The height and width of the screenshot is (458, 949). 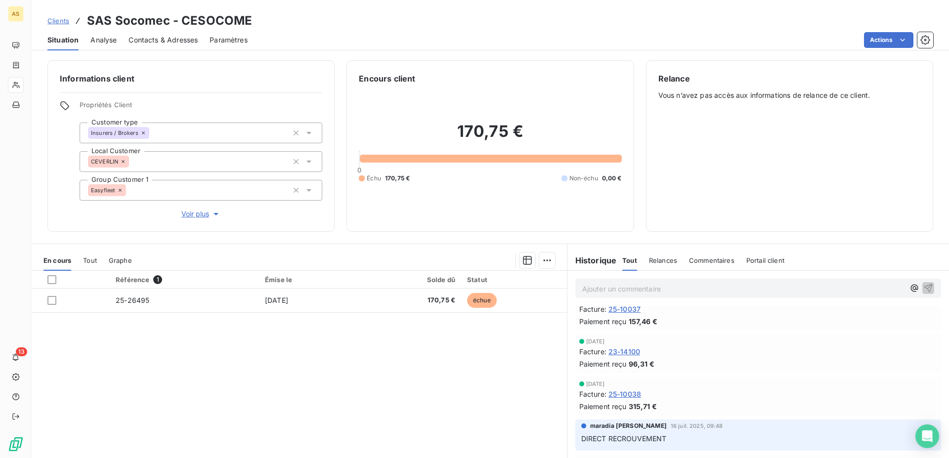 I want to click on span: 25-26495, so click(x=132, y=300).